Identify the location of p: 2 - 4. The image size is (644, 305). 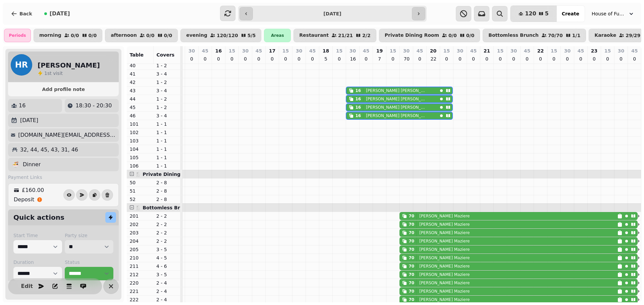
(167, 300).